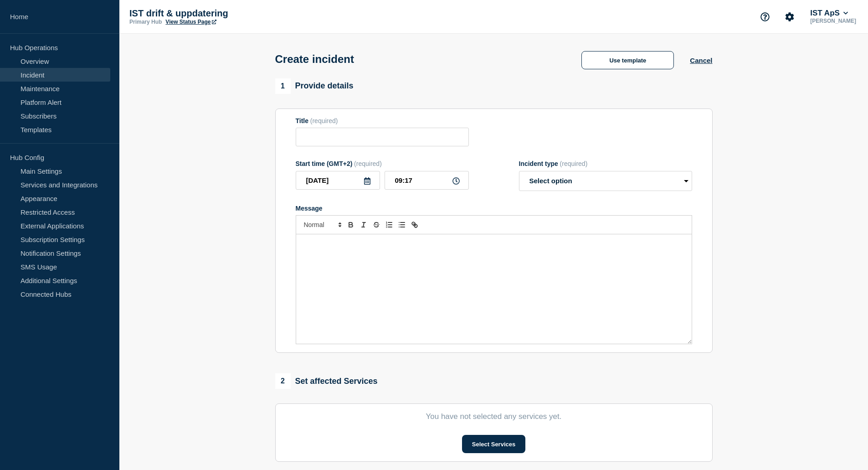 Image resolution: width=868 pixels, height=470 pixels. What do you see at coordinates (323, 225) in the screenshot?
I see `span: Font size` at bounding box center [323, 225].